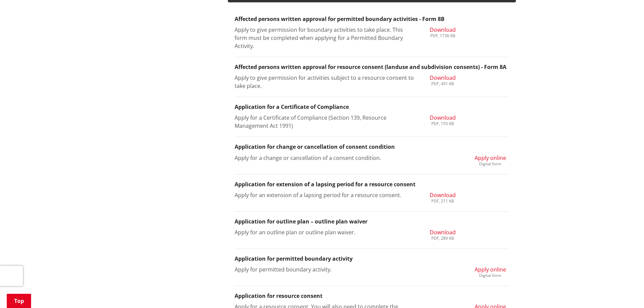  What do you see at coordinates (443, 80) in the screenshot?
I see `a: Download PDF, 491 KB` at bounding box center [443, 80].